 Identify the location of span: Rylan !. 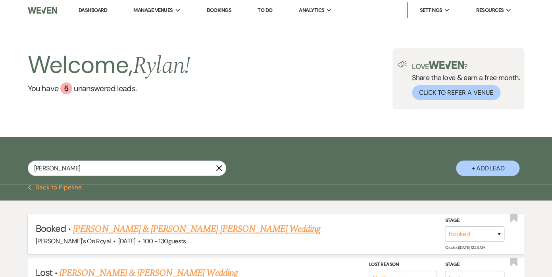
(161, 66).